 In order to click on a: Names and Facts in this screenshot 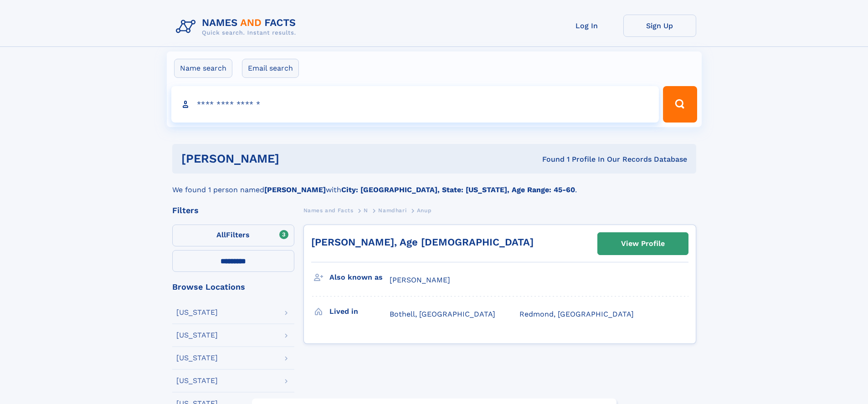, I will do `click(328, 210)`.